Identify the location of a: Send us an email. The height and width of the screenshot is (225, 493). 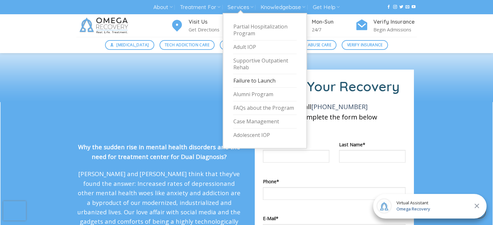
(408, 7).